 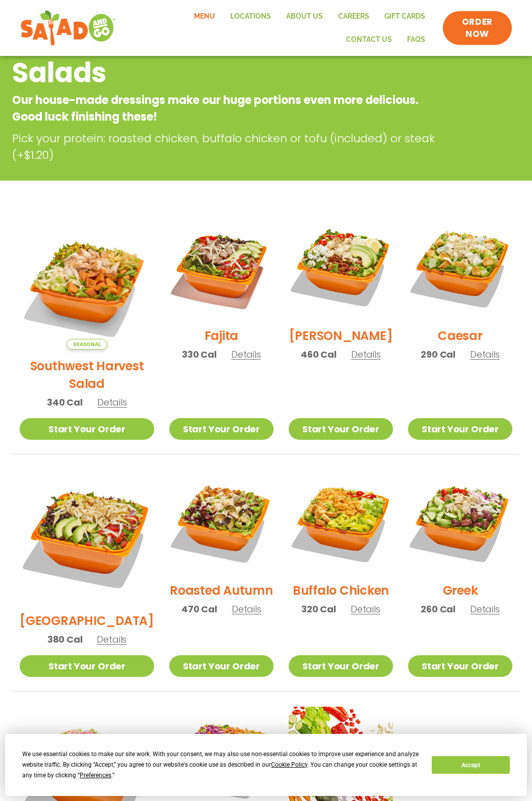 I want to click on a: About Us, so click(x=304, y=16).